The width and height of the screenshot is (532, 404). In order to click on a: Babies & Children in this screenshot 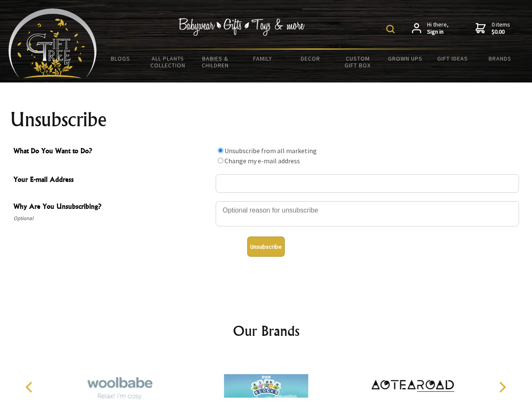, I will do `click(215, 62)`.